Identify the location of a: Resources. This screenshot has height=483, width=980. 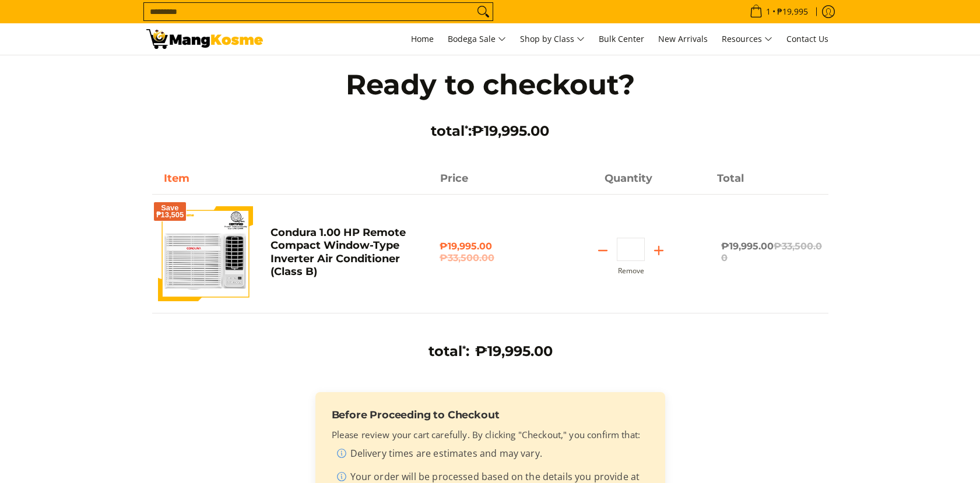
(747, 39).